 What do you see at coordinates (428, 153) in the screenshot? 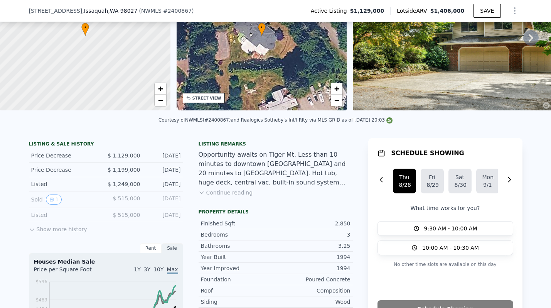
I see `h1: SCHEDULE SHOWING` at bounding box center [428, 153].